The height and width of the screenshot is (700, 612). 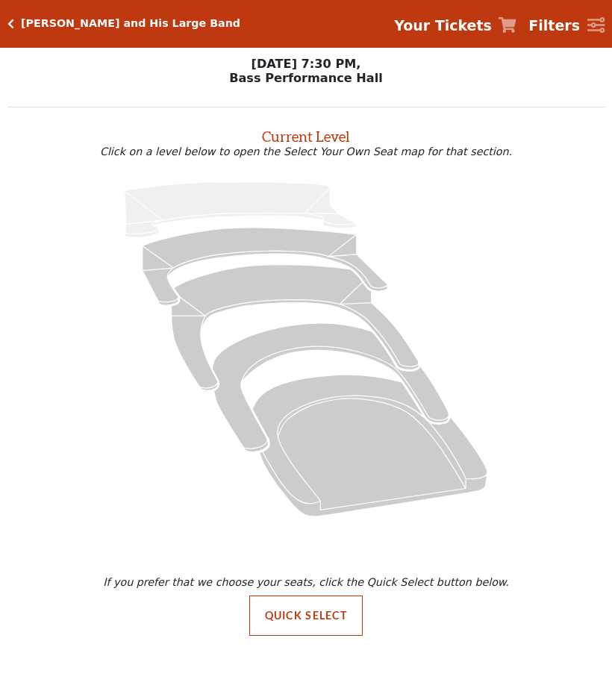 I want to click on path: Lower Gallery - Seats Available: 241, so click(x=265, y=267).